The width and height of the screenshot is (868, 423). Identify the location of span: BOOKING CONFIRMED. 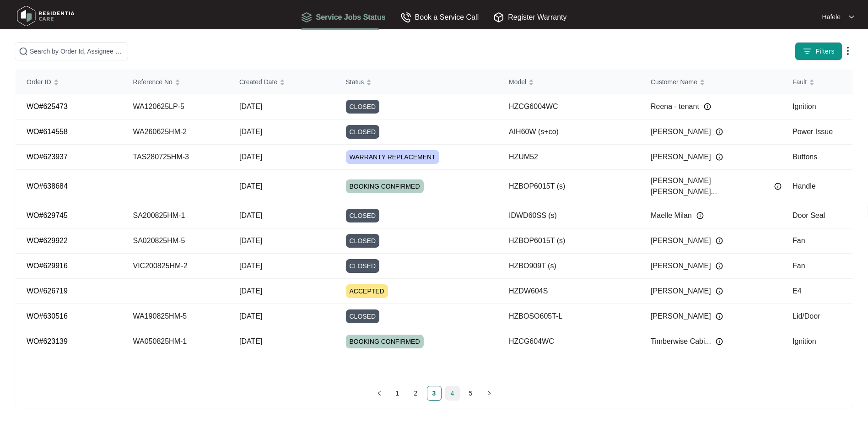
(385, 186).